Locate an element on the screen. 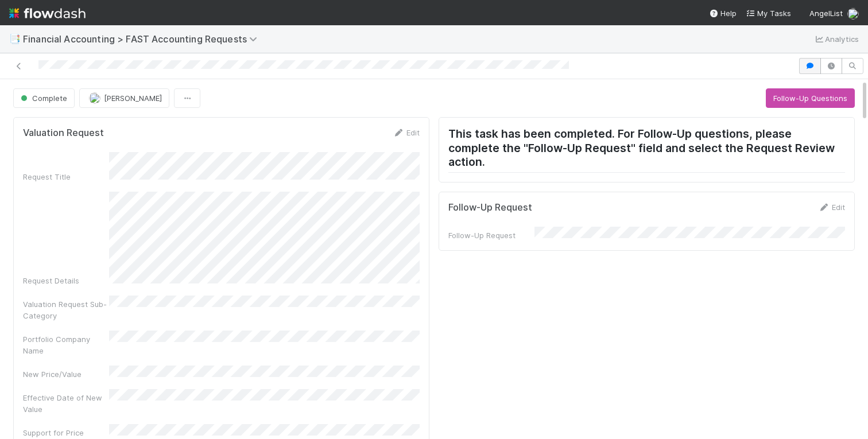 This screenshot has height=439, width=868. button: Complete is located at coordinates (44, 98).